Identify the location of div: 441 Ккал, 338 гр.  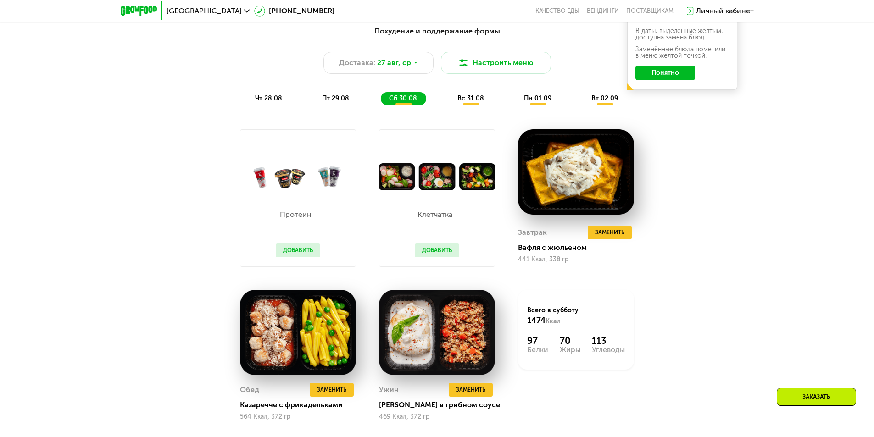
(576, 260).